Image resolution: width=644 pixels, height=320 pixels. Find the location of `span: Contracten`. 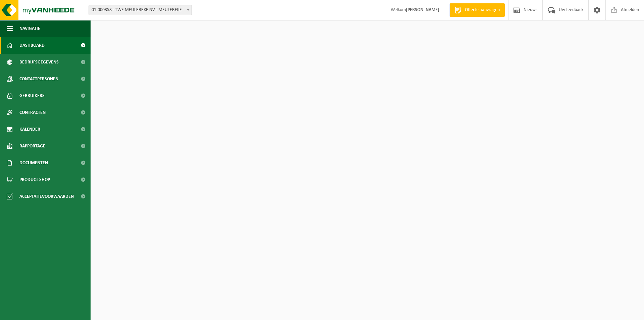

span: Contracten is located at coordinates (32, 113).